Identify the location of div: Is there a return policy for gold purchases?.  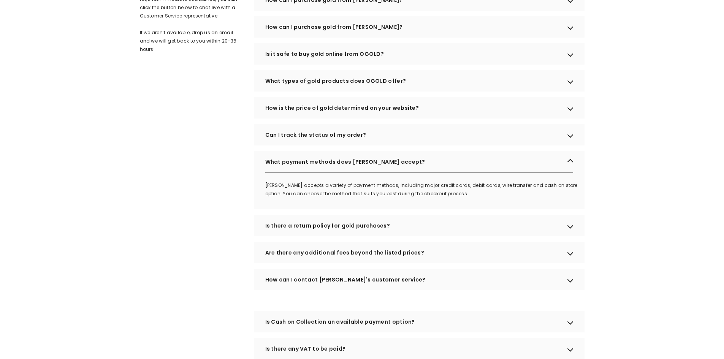
(419, 226).